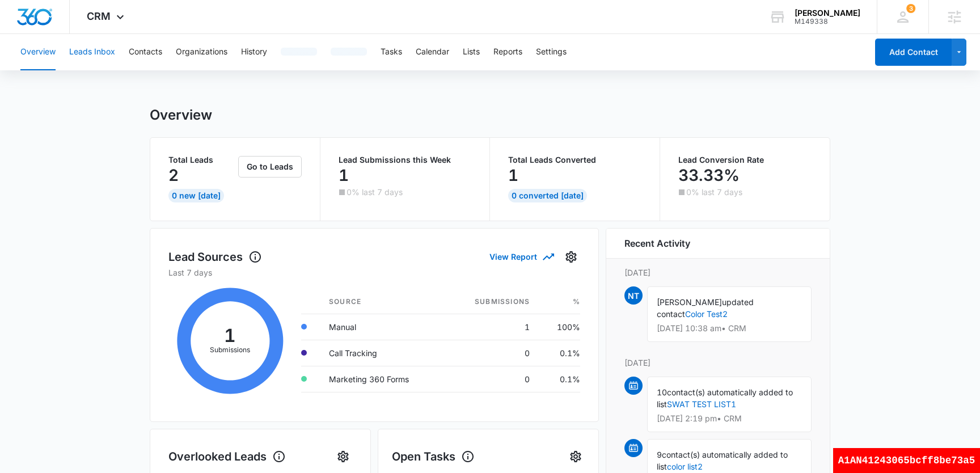  What do you see at coordinates (92, 52) in the screenshot?
I see `button: Leads Inbox` at bounding box center [92, 52].